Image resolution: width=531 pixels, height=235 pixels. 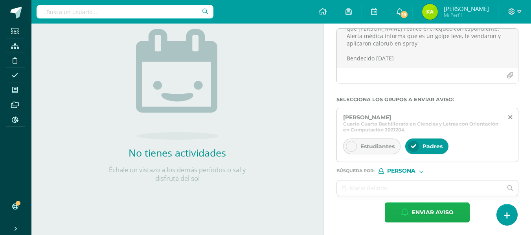 I want to click on span: Padres, so click(x=432, y=147).